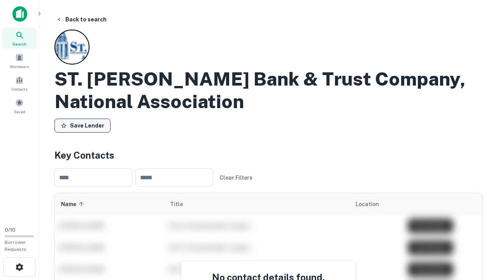 This screenshot has width=498, height=280. Describe the element at coordinates (19, 112) in the screenshot. I see `span: Saved` at that location.